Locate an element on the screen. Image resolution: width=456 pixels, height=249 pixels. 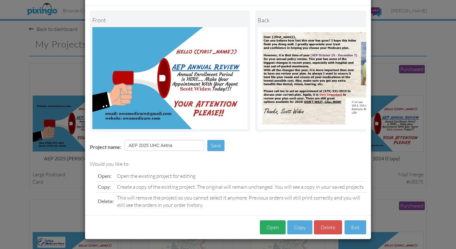
td: This will remove the project so you cannot select it anymore. Previous orders will still print co... is located at coordinates (241, 201).